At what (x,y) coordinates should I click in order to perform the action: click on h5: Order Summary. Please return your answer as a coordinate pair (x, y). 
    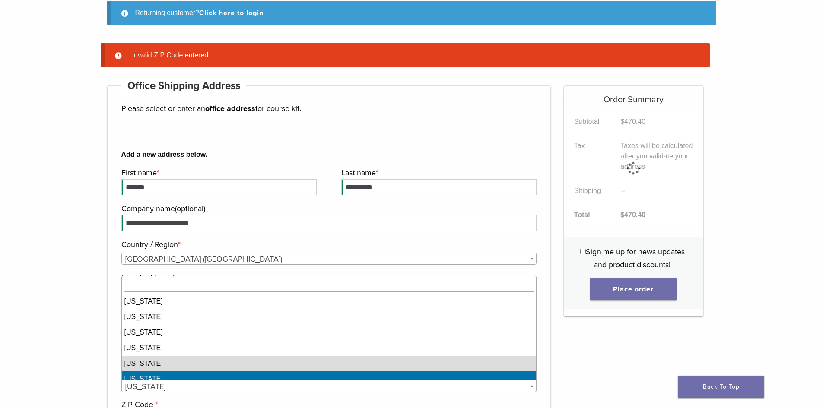
    Looking at the image, I should click on (633, 95).